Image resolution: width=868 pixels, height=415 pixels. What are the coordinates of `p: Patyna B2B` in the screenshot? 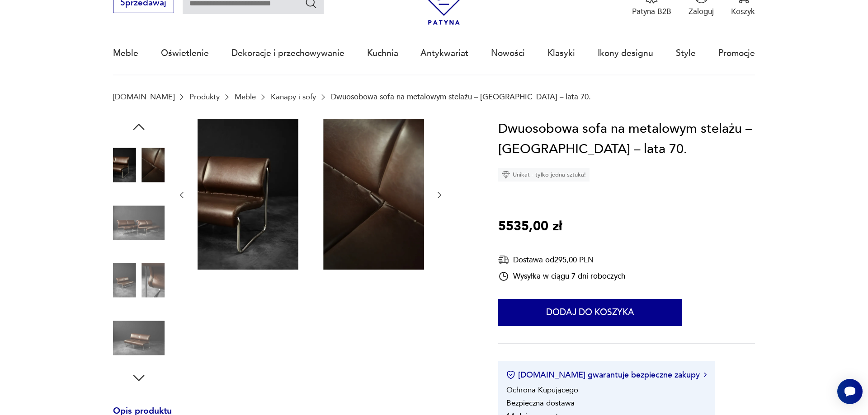 It's located at (651, 11).